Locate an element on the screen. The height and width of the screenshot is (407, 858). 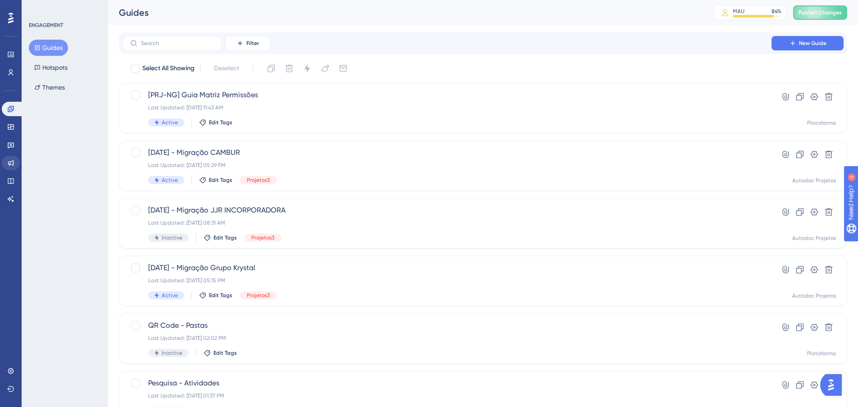
span: Publish Changes is located at coordinates (821, 13).